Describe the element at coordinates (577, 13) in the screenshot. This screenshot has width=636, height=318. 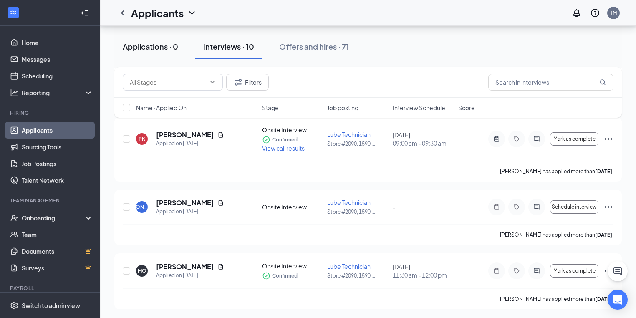
I see `svg: Notifications` at that location.